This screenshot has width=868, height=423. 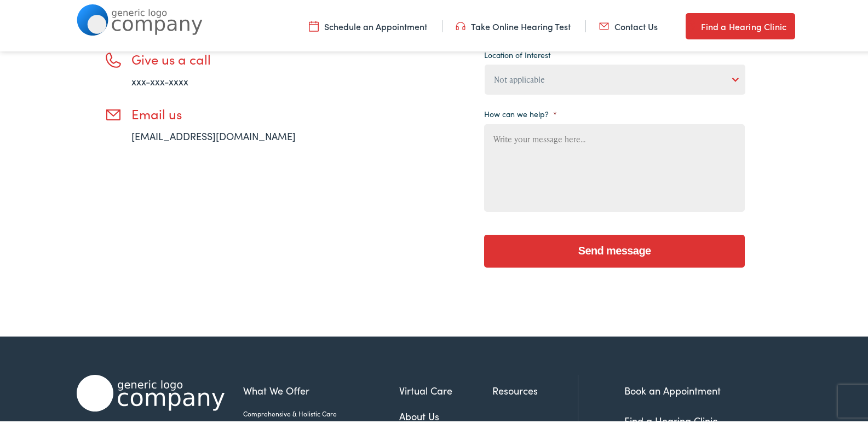 I want to click on label: Location of Interest, so click(x=517, y=53).